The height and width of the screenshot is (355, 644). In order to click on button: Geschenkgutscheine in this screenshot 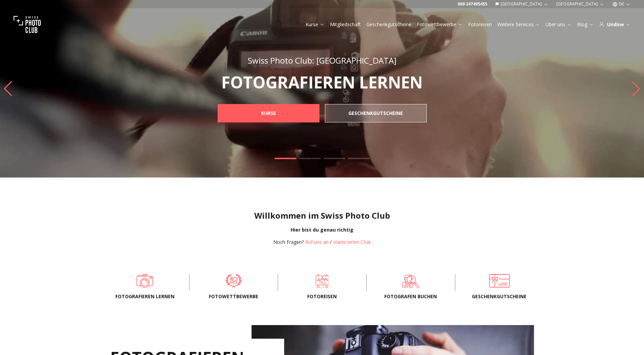, I will do `click(389, 25)`.